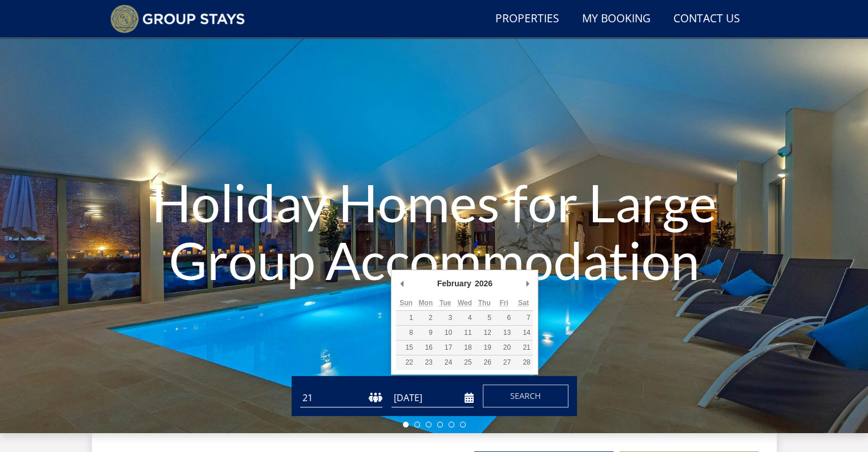 This screenshot has width=868, height=452. Describe the element at coordinates (528, 19) in the screenshot. I see `a: Properties` at that location.